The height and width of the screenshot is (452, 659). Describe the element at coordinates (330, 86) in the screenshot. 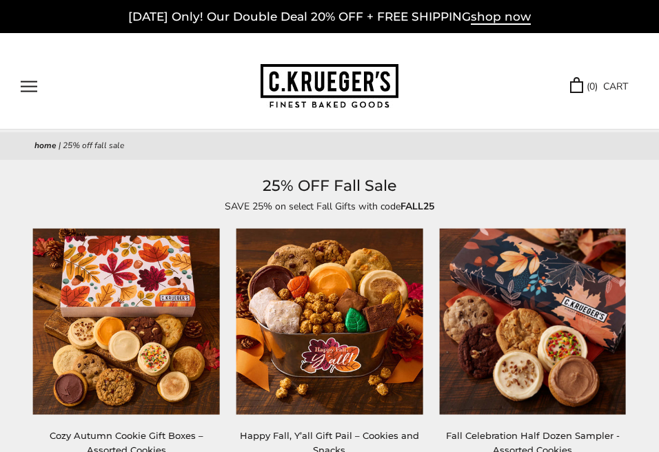

I see `img: C.KRUEGER'S` at that location.